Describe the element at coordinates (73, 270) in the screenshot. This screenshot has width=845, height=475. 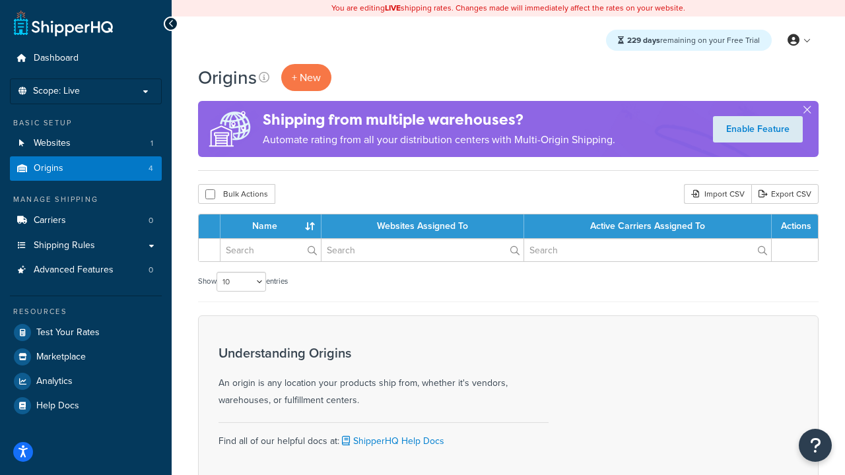
I see `span: Advanced Features` at that location.